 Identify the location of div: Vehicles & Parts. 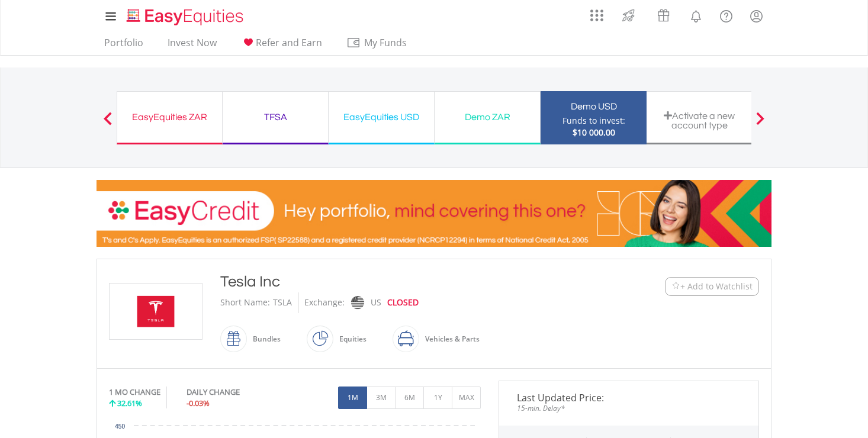
(450, 339).